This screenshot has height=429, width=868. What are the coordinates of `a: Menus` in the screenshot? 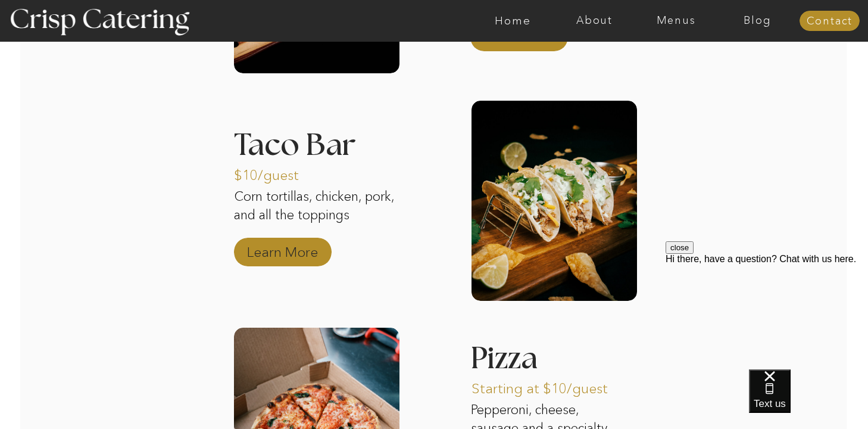 It's located at (675, 20).